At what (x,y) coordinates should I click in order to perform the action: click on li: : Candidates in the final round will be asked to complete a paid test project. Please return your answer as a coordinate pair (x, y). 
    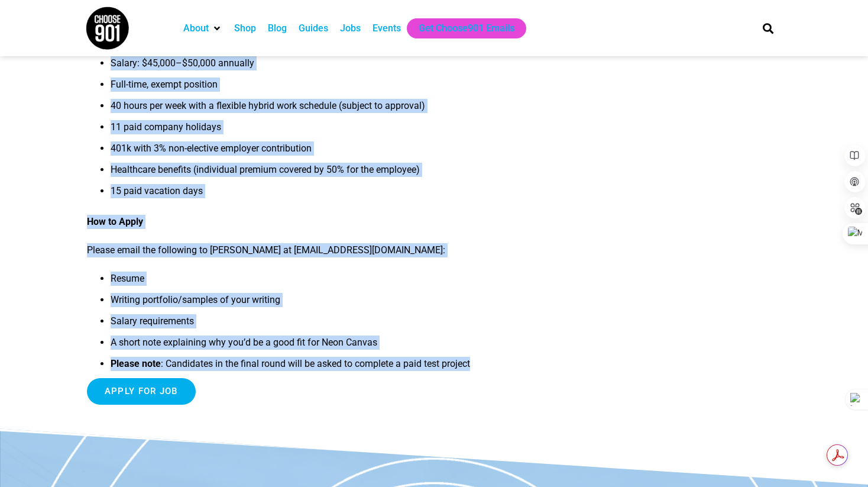
    Looking at the image, I should click on (334, 367).